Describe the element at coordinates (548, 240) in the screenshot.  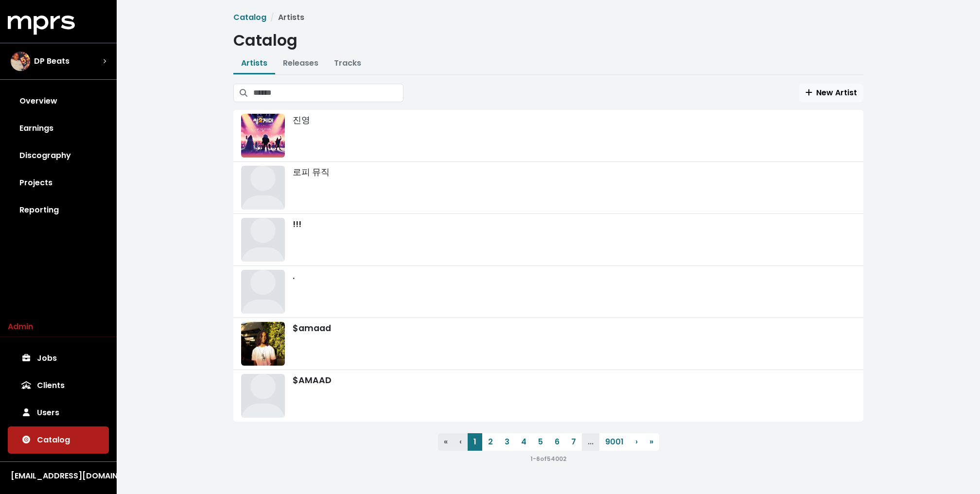
I see `a: This artist!!!` at that location.